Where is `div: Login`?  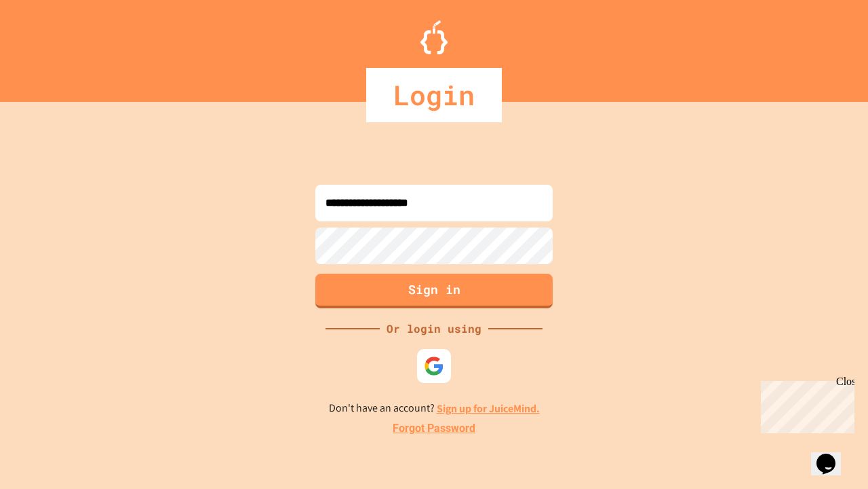
div: Login is located at coordinates (434, 95).